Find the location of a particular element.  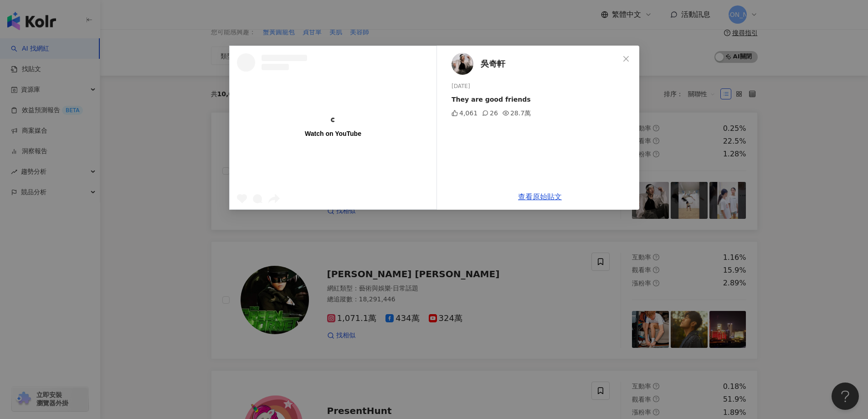

a: KOL Avatar吳奇軒 is located at coordinates (535, 64).